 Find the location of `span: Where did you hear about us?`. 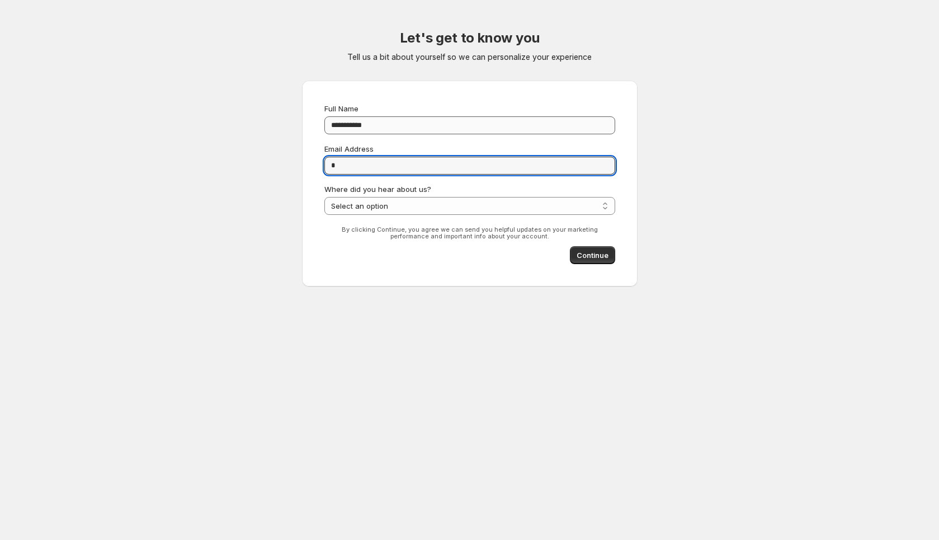

span: Where did you hear about us? is located at coordinates (377, 189).